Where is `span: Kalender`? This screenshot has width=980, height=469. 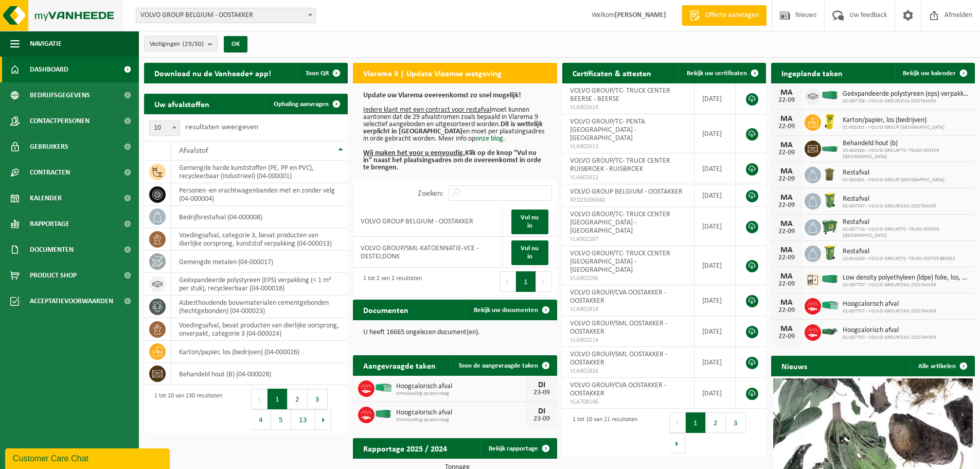
span: Kalender is located at coordinates (46, 198).